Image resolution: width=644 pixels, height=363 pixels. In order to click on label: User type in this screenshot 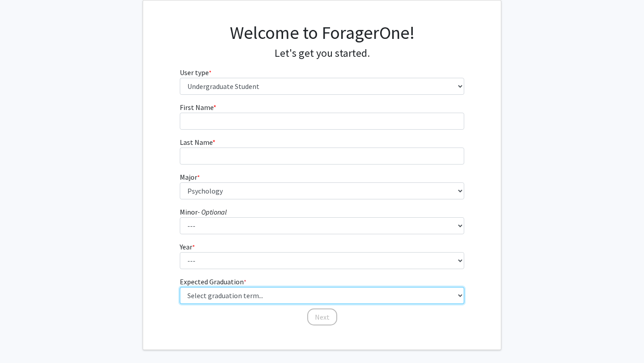, I will do `click(196, 73)`.